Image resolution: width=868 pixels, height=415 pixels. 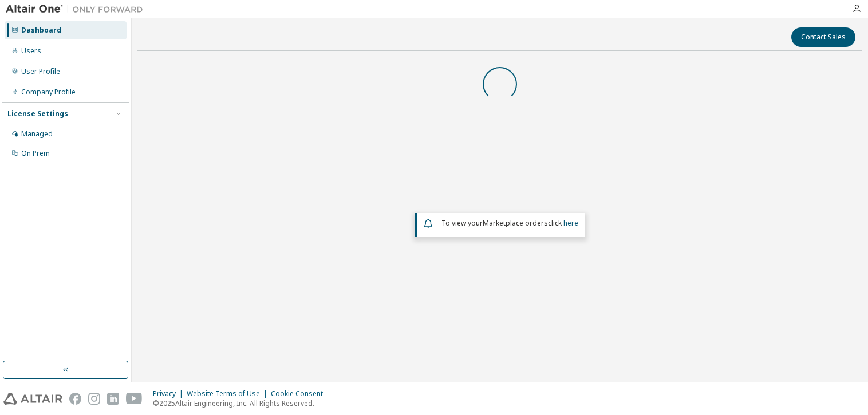 What do you see at coordinates (823, 37) in the screenshot?
I see `button: Contact Sales` at bounding box center [823, 37].